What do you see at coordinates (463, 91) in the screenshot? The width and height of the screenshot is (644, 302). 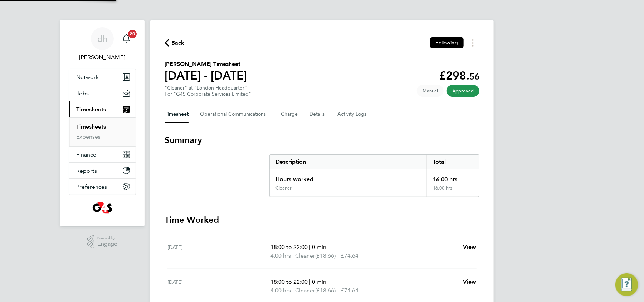 I see `span: This timesheet has been approved.` at bounding box center [463, 91].